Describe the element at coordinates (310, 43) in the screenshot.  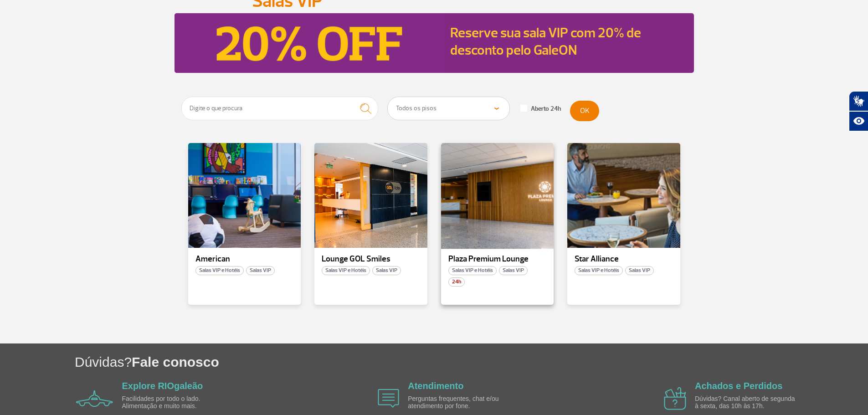
I see `img: Reserve sua sala VIP com 20% de desconto pelo GaleON` at that location.